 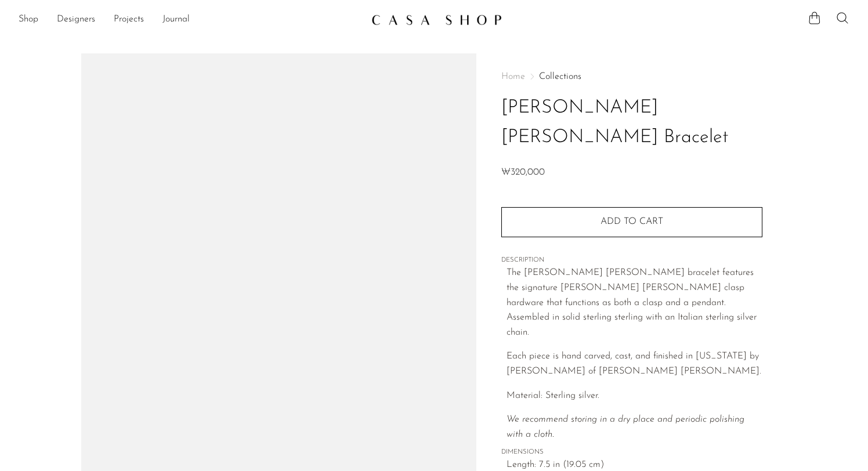 I want to click on span: DESCRIPTION, so click(x=631, y=260).